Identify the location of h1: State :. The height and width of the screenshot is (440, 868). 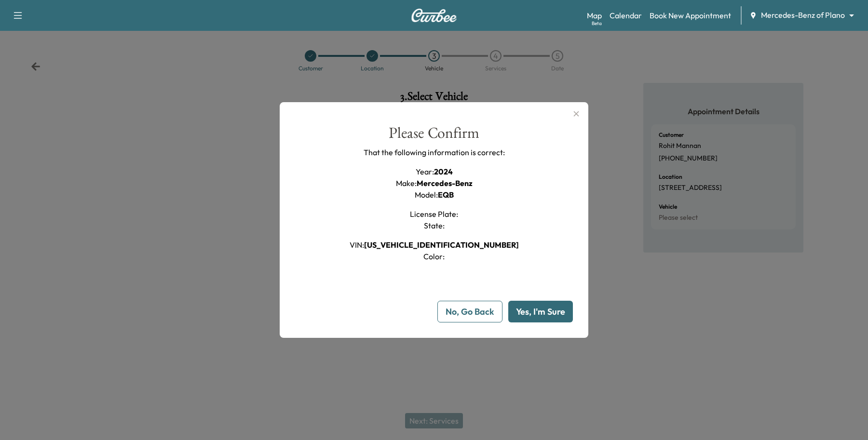
(434, 226).